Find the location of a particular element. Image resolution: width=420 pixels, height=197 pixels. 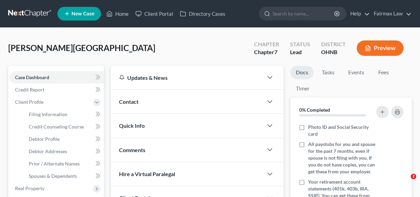

span: Filing Information is located at coordinates (48, 114).